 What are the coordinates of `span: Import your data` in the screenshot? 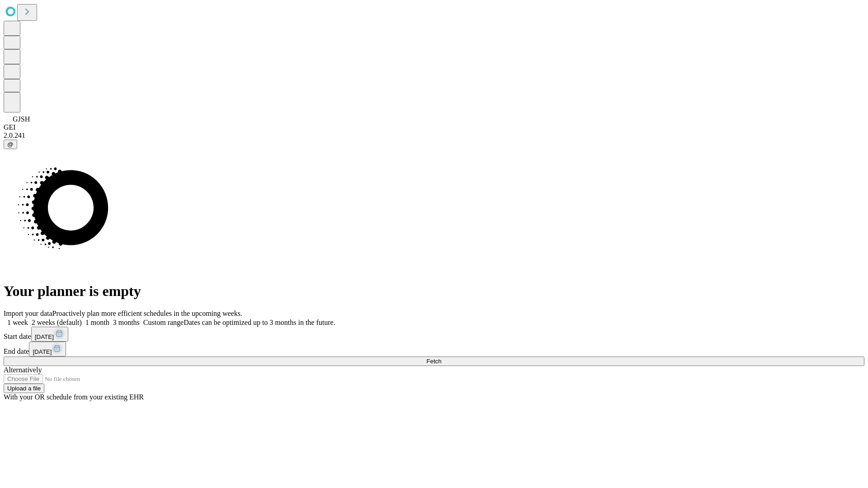 It's located at (28, 313).